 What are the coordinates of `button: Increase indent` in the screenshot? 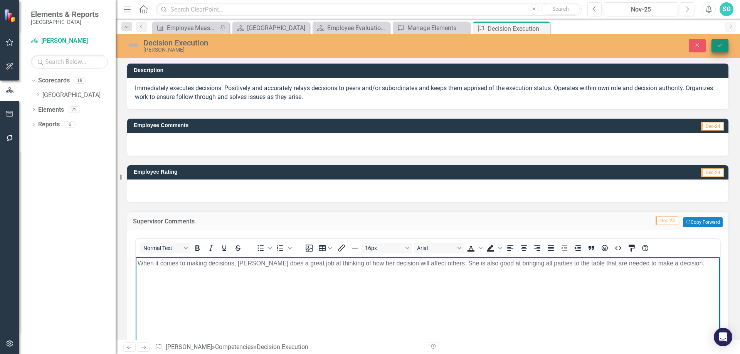 It's located at (578, 248).